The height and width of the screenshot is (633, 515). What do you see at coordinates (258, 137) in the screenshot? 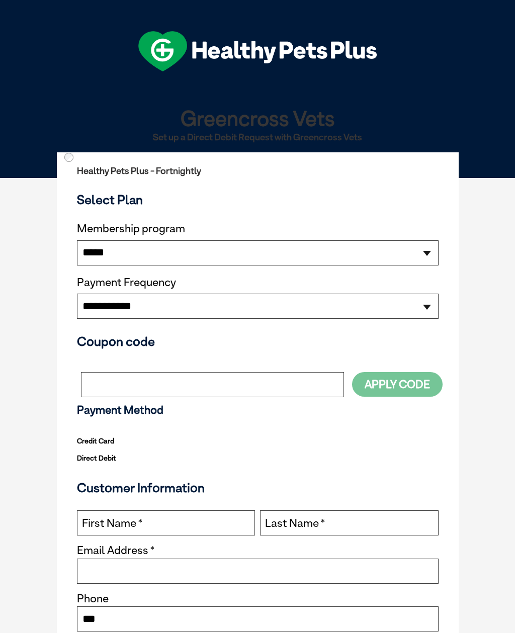
I see `h2: Set up a Direct Debit Request with Greencross Vets` at bounding box center [258, 137].